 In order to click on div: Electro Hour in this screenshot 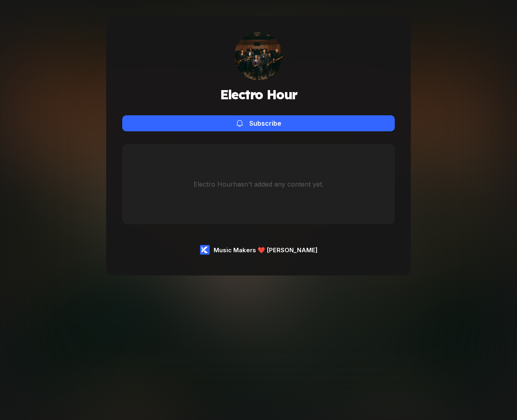, I will do `click(258, 56)`.